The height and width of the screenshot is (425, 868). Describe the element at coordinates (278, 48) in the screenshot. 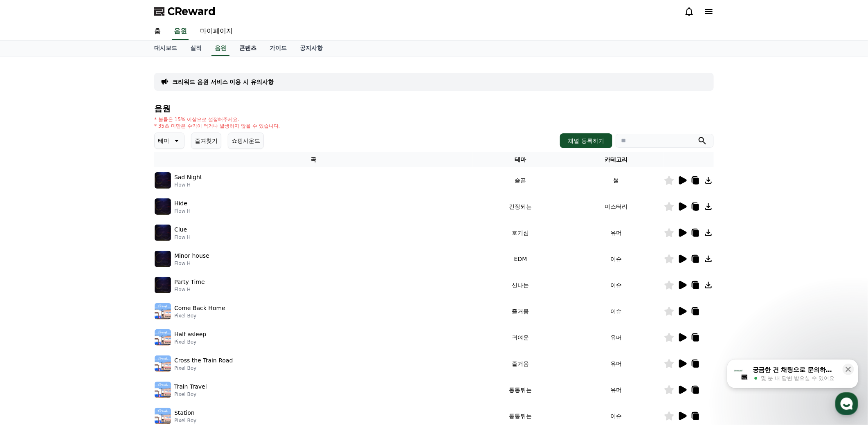

I see `a: 가이드` at that location.